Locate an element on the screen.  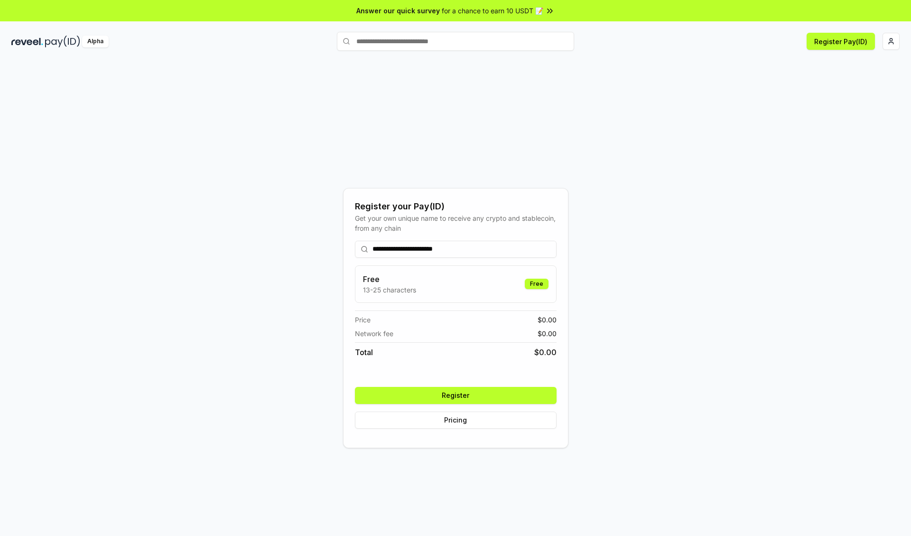
span: Total is located at coordinates (364, 352).